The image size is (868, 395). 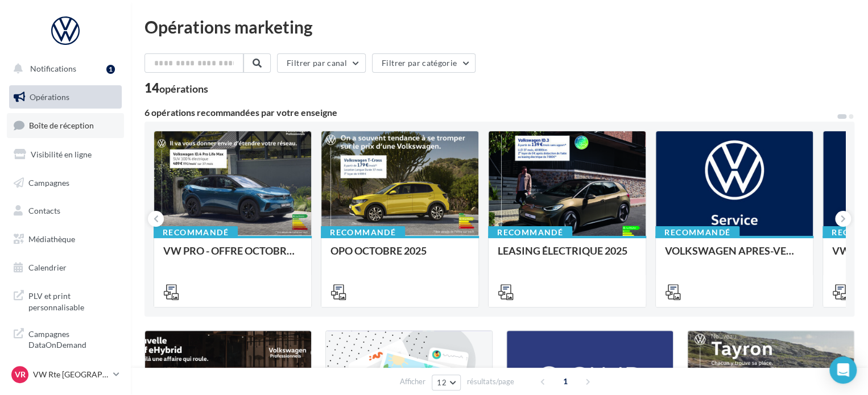 I want to click on span: Visibilité en ligne, so click(x=61, y=154).